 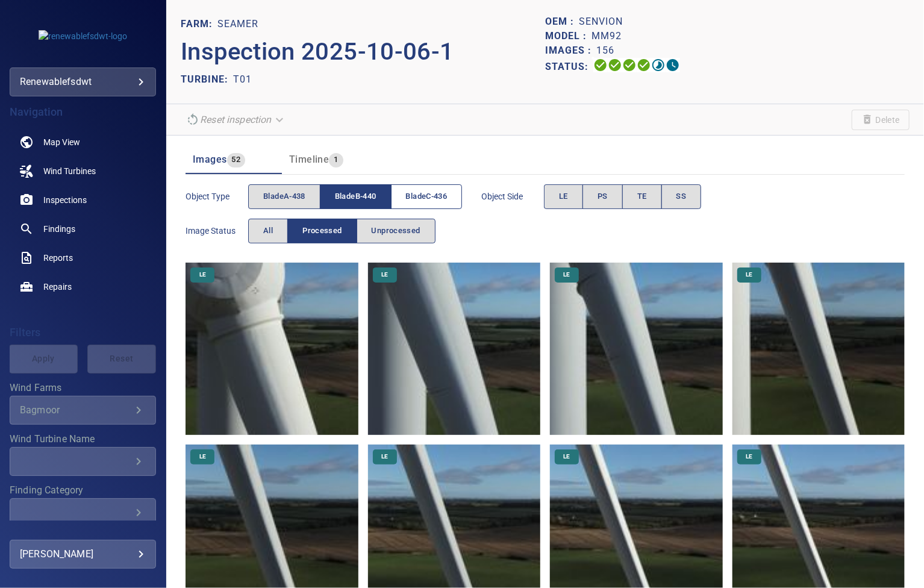 What do you see at coordinates (322, 231) in the screenshot?
I see `button: Processed` at bounding box center [322, 231].